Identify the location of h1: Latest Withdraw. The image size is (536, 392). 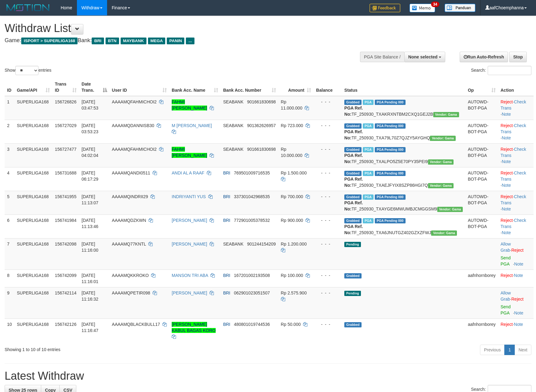
(268, 376).